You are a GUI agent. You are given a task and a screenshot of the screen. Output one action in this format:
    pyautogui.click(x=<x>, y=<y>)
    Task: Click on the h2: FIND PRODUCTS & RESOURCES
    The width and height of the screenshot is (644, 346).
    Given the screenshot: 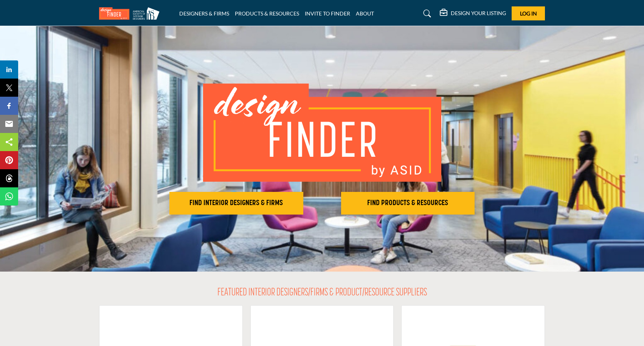 What is the action you would take?
    pyautogui.click(x=408, y=203)
    